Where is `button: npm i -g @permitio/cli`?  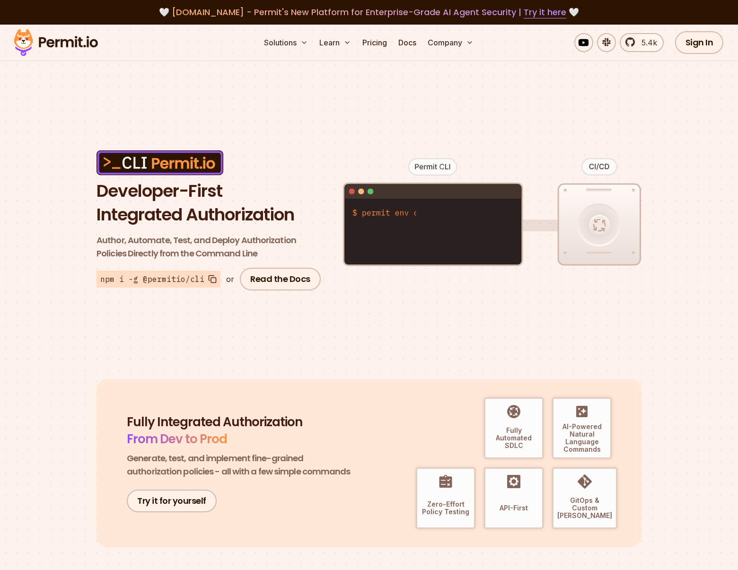 button: npm i -g @permitio/cli is located at coordinates (159, 279).